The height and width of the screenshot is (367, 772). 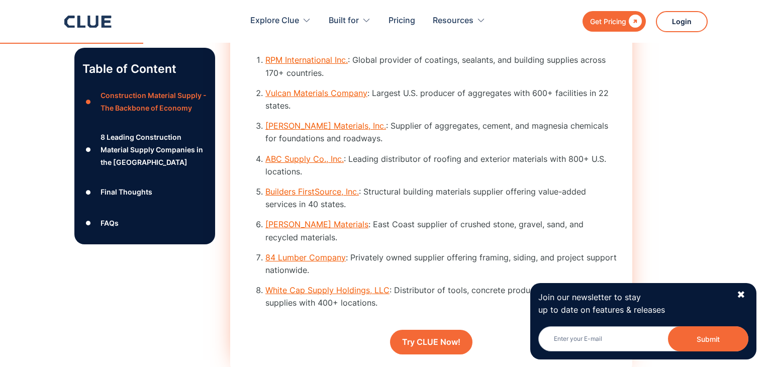 I want to click on a: Try CLUE Now!, so click(x=431, y=342).